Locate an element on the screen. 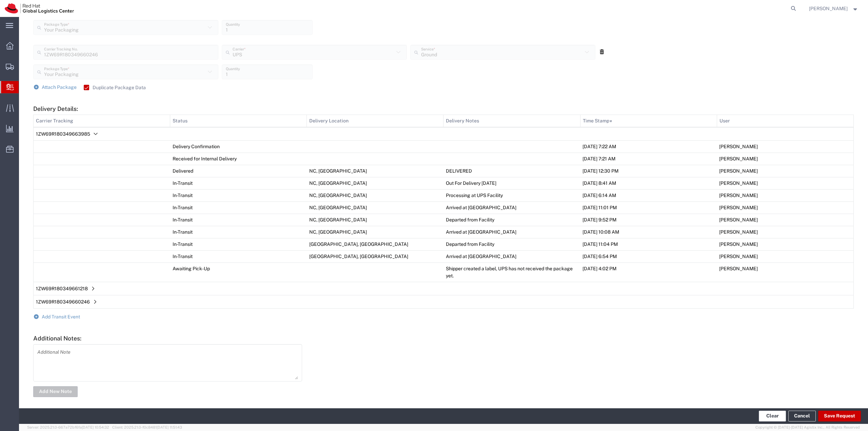 The image size is (868, 431). span: 1ZW69R180349661218 is located at coordinates (62, 288).